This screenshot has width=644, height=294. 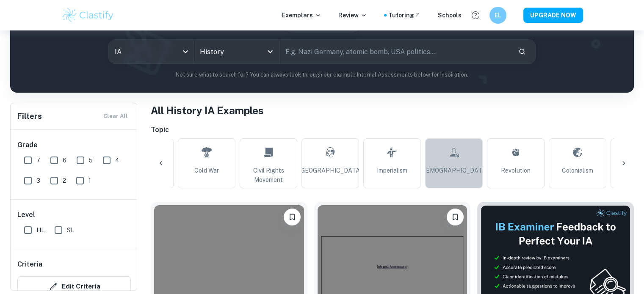 What do you see at coordinates (449, 15) in the screenshot?
I see `a: Schools` at bounding box center [449, 15].